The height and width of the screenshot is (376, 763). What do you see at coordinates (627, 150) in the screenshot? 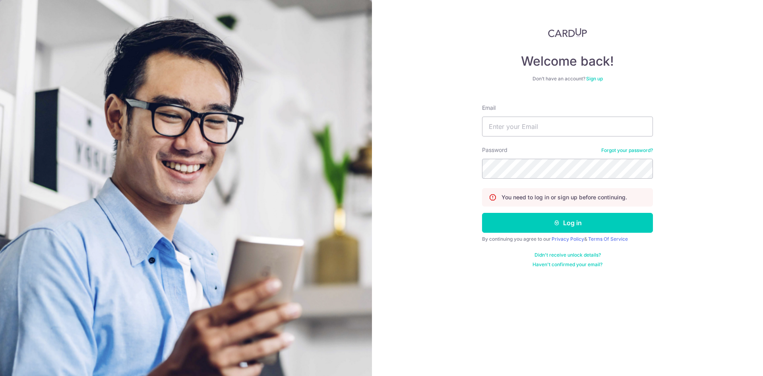
I see `a: Forgot your password?` at bounding box center [627, 150].